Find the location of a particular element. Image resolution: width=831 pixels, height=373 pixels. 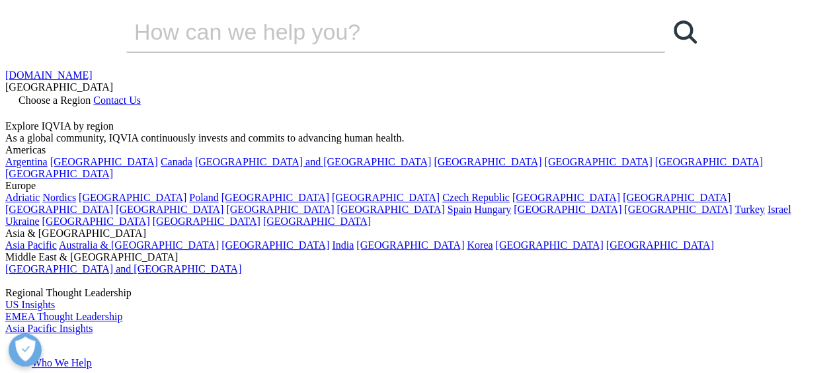

a: Spain is located at coordinates (460, 209).